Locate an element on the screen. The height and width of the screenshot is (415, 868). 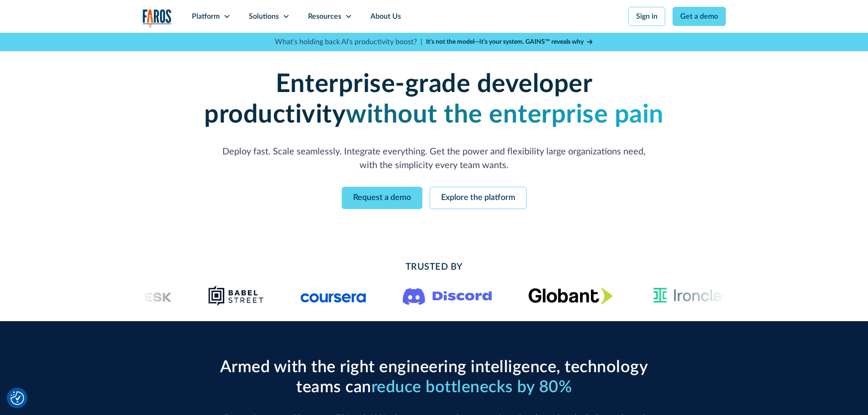
div: Solutions is located at coordinates (264, 17).